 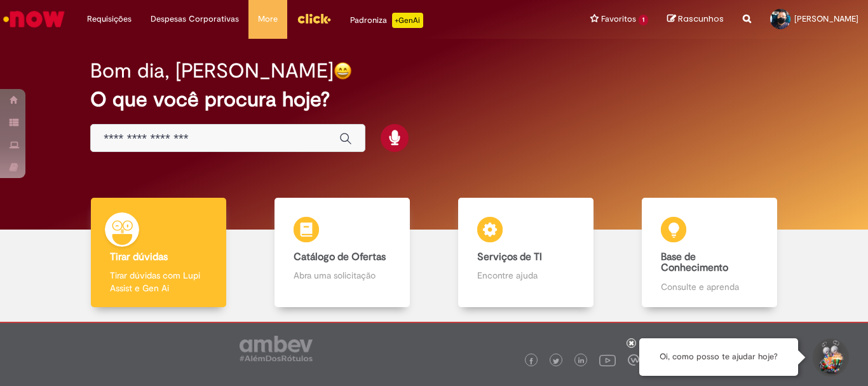 What do you see at coordinates (709, 287) in the screenshot?
I see `p: Consulte e aprenda` at bounding box center [709, 287].